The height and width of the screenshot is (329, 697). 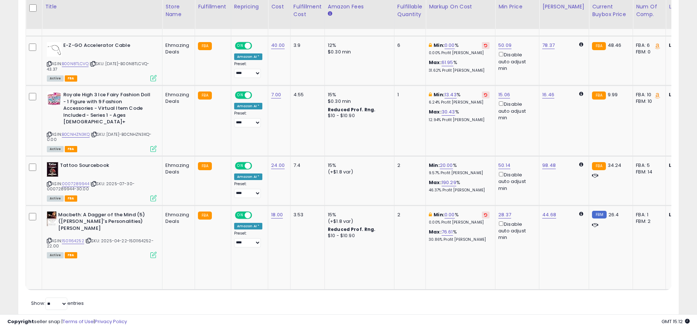 I want to click on a: 13.43, so click(x=450, y=95).